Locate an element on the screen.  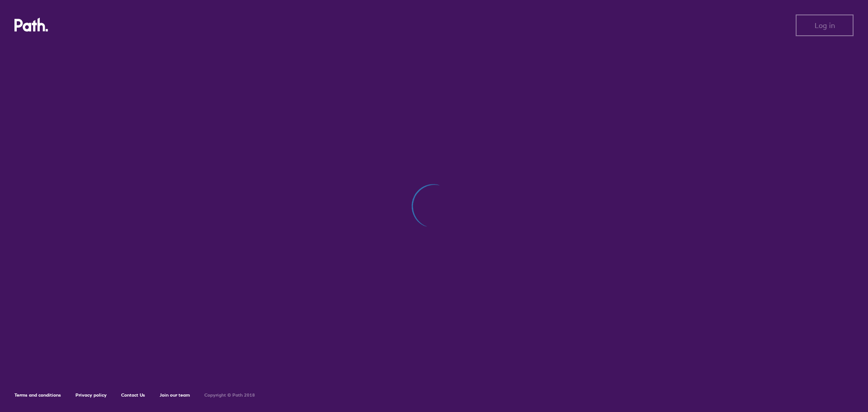
h6: Copyright © Path 2018 is located at coordinates (229, 395).